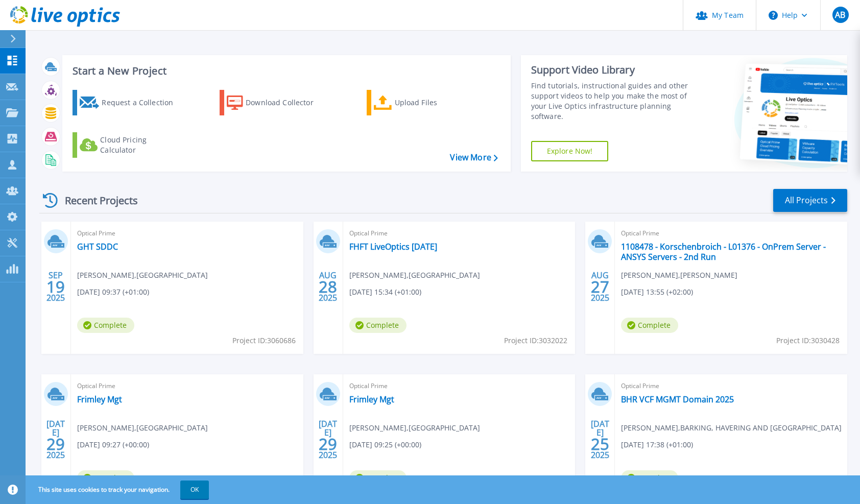  Describe the element at coordinates (436, 102) in the screenshot. I see `div: Upload Files` at that location.